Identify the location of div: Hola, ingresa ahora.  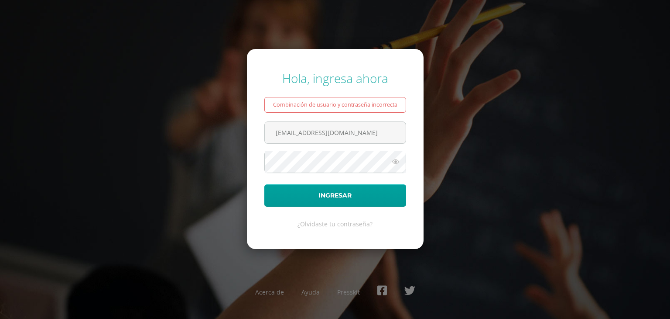
(335, 78).